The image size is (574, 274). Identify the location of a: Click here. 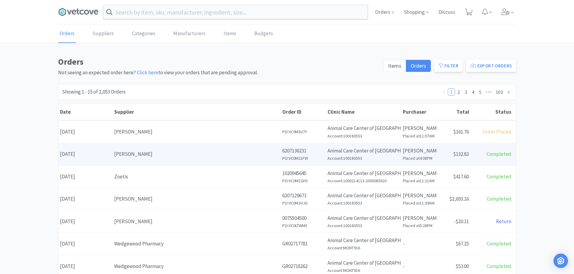
(147, 73).